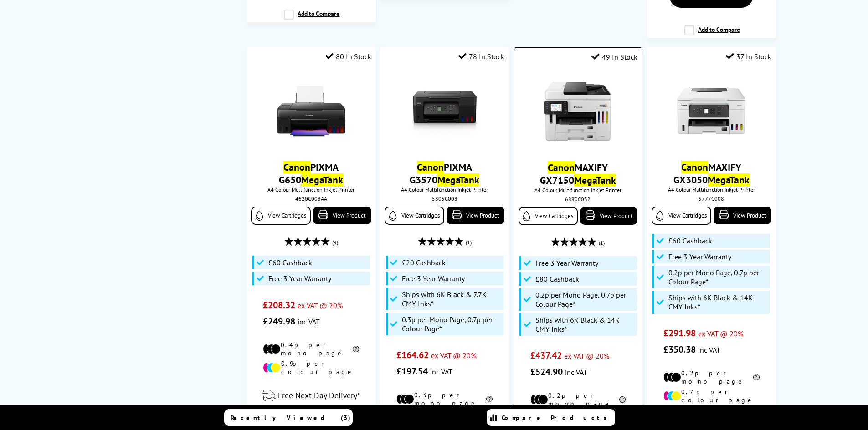  What do you see at coordinates (578, 199) in the screenshot?
I see `div: 6880C032` at bounding box center [578, 199].